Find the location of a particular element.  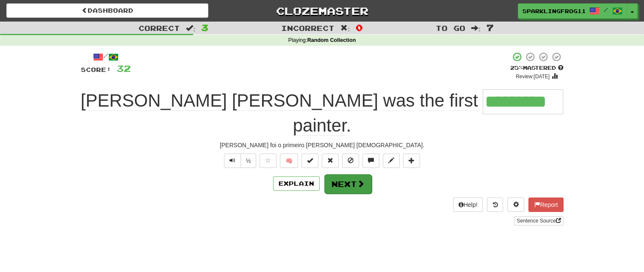

a: Dashboard is located at coordinates (107, 11).